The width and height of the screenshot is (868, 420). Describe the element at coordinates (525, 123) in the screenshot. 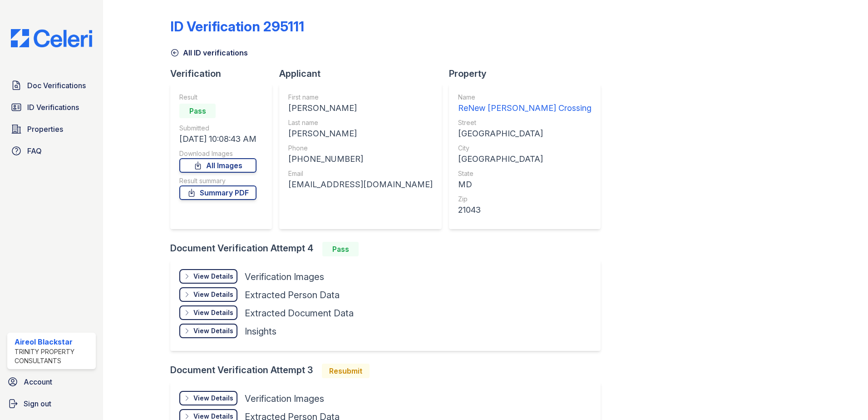

I see `div: Street` at that location.